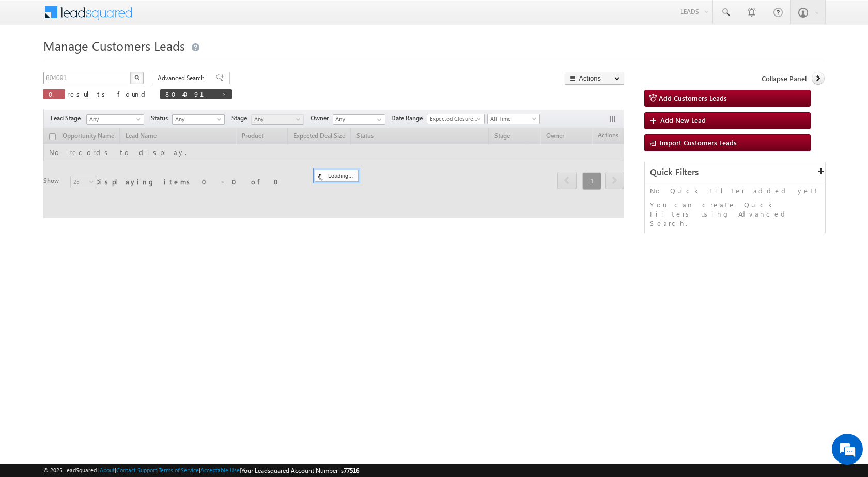  What do you see at coordinates (735, 214) in the screenshot?
I see `p: You can create Quick Filters using Advanced Search.` at bounding box center [735, 214].